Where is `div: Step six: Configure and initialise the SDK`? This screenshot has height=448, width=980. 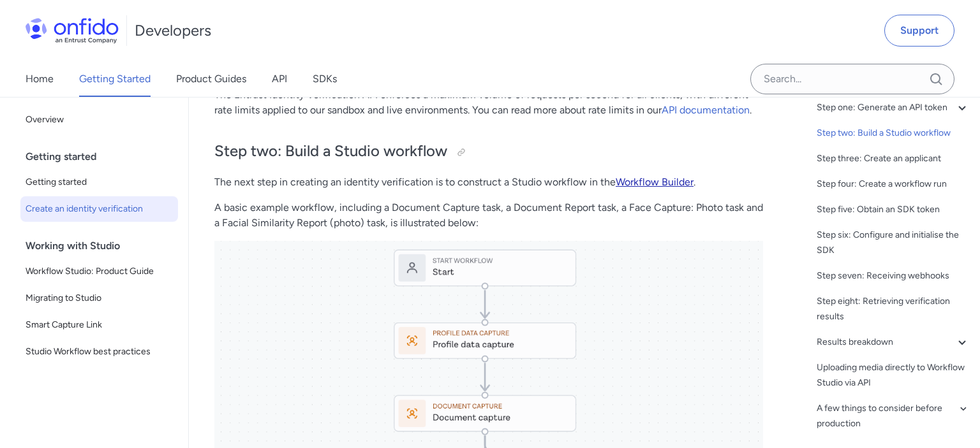
div: Step six: Configure and initialise the SDK is located at coordinates (894, 243).